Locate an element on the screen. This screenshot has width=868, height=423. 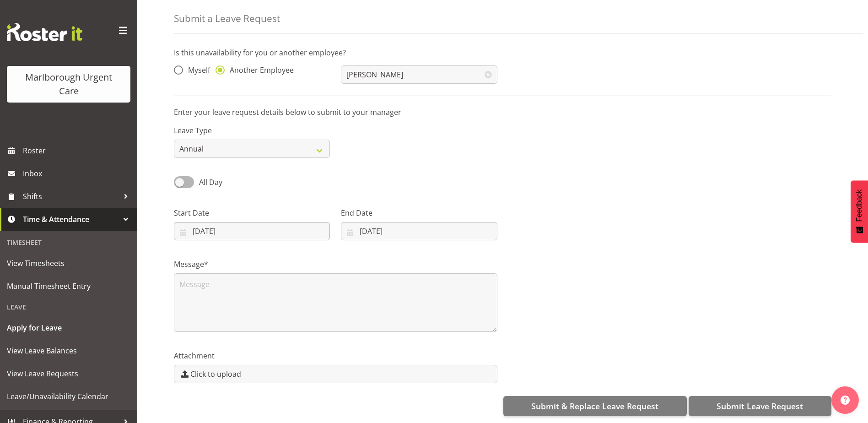
span: Inbox is located at coordinates (78, 173).